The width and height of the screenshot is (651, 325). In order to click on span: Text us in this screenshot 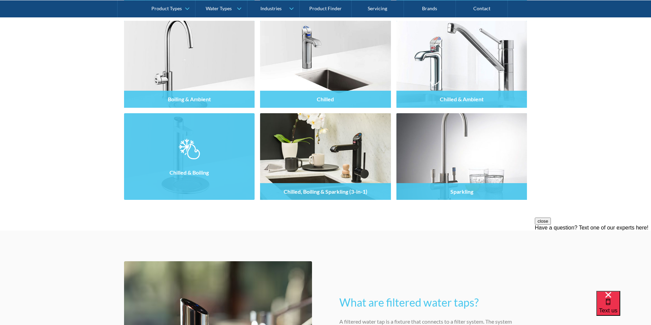, I will do `click(12, 19)`.